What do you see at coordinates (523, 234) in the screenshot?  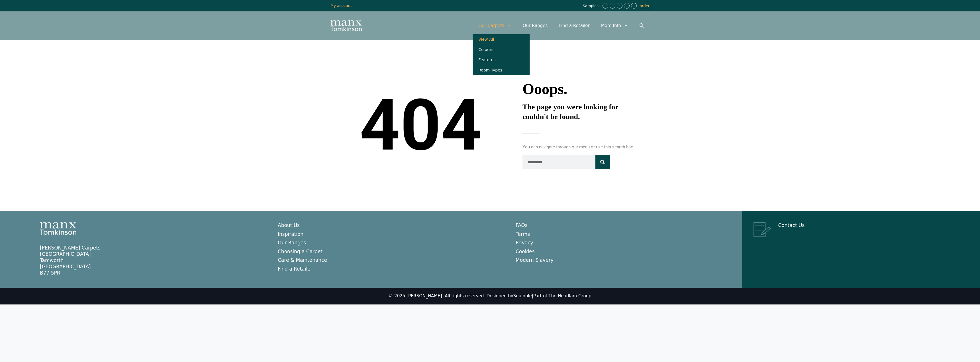 I see `a: Terms` at bounding box center [523, 234].